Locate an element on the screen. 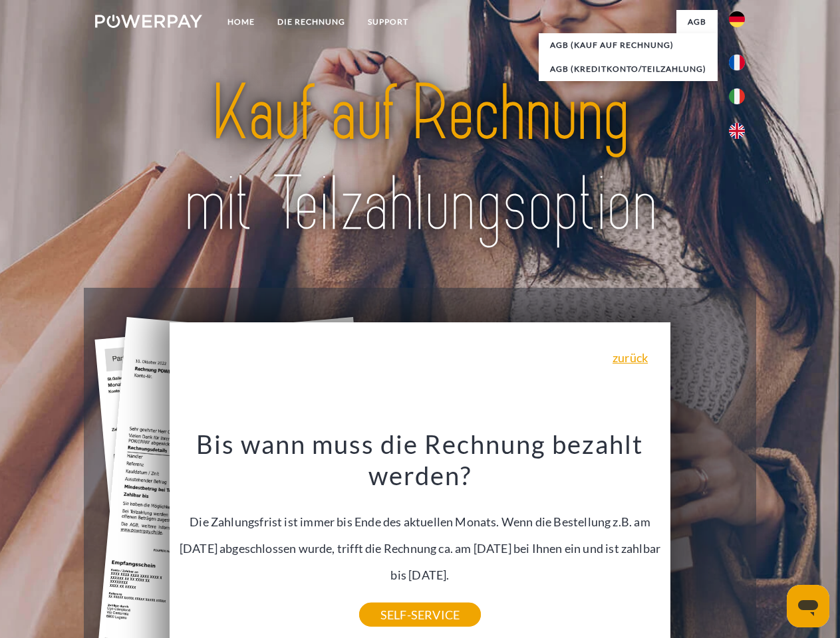 The height and width of the screenshot is (638, 840). a: SUPPORT is located at coordinates (388, 22).